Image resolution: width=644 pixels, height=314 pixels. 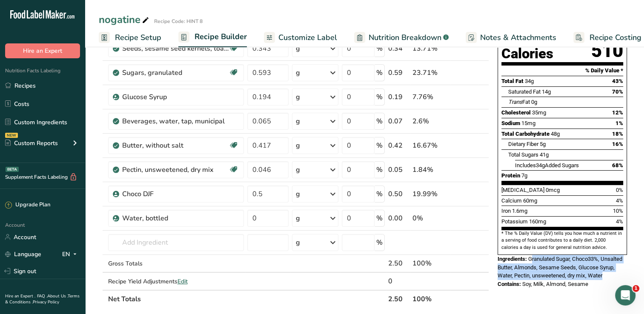 I want to click on div: Sugars, granulated, so click(x=175, y=73).